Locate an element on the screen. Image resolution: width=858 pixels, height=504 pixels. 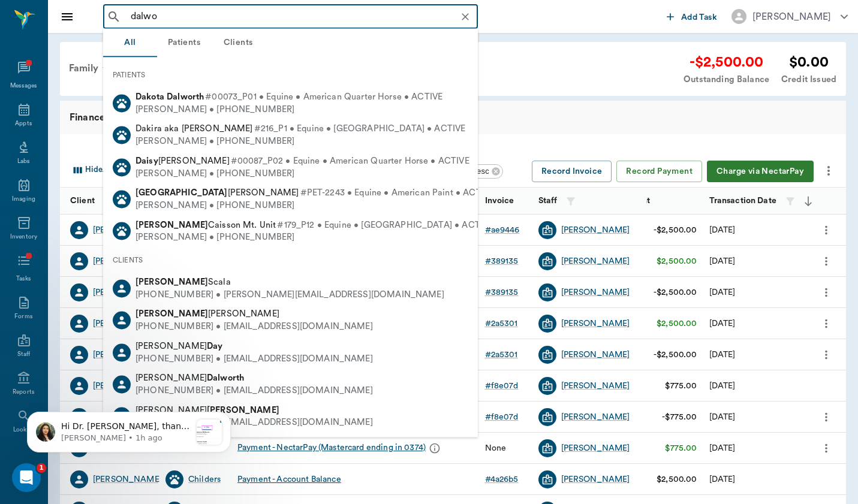
div: Estimates & Invoices is located at coordinates (120, 373).